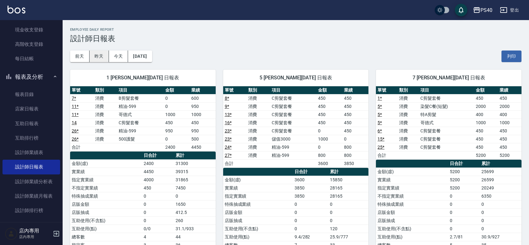 Image resolution: width=529 pixels, height=245 pixels. Describe the element at coordinates (195, 180) in the screenshot. I see `td: 31865` at that location.